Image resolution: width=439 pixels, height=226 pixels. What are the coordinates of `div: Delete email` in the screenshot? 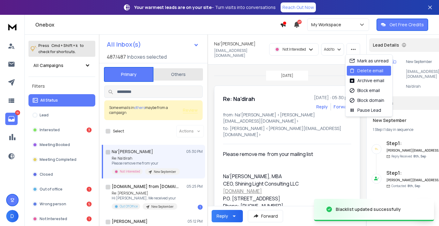 It's located at (366, 71).